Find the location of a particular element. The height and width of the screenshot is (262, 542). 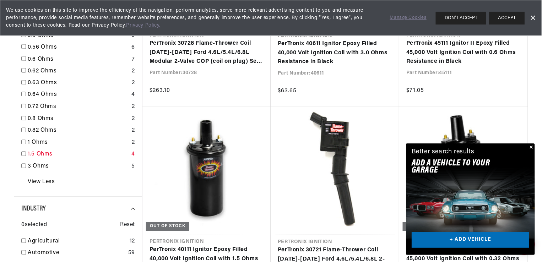

a: 0.82 Ohms is located at coordinates (78, 131).